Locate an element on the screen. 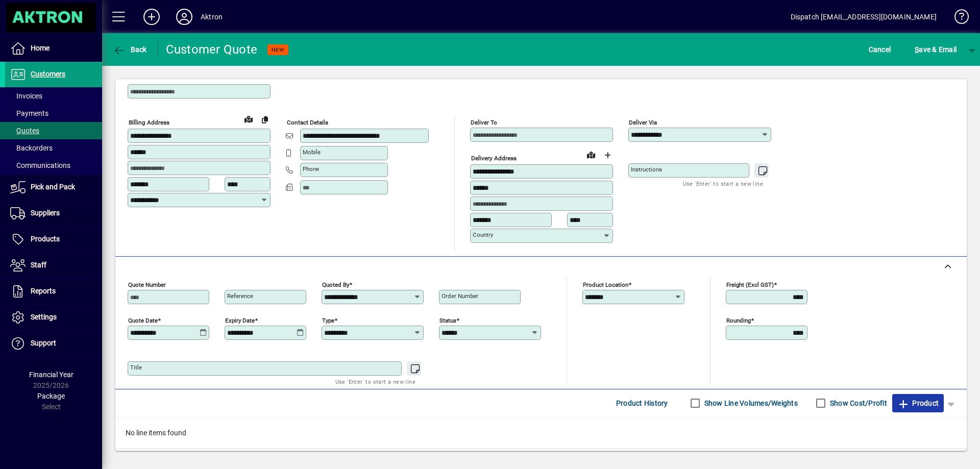 The width and height of the screenshot is (980, 469). mat-label: Rounding is located at coordinates (738, 320).